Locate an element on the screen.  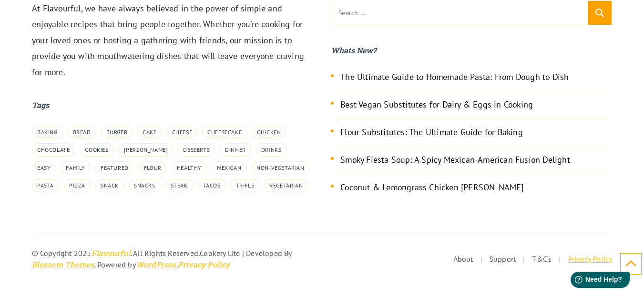
span: © Copyright 2025 . All Rights Reserved. is located at coordinates (116, 253).